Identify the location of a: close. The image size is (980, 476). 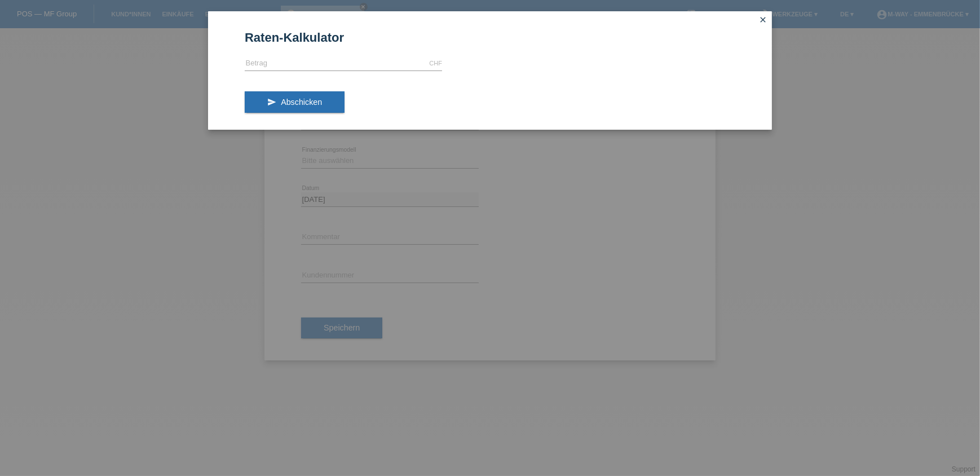
(763, 20).